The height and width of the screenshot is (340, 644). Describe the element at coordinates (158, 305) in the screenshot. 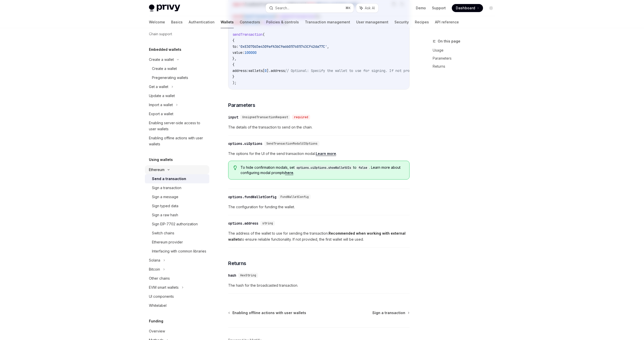

I see `div: Whitelabel` at that location.